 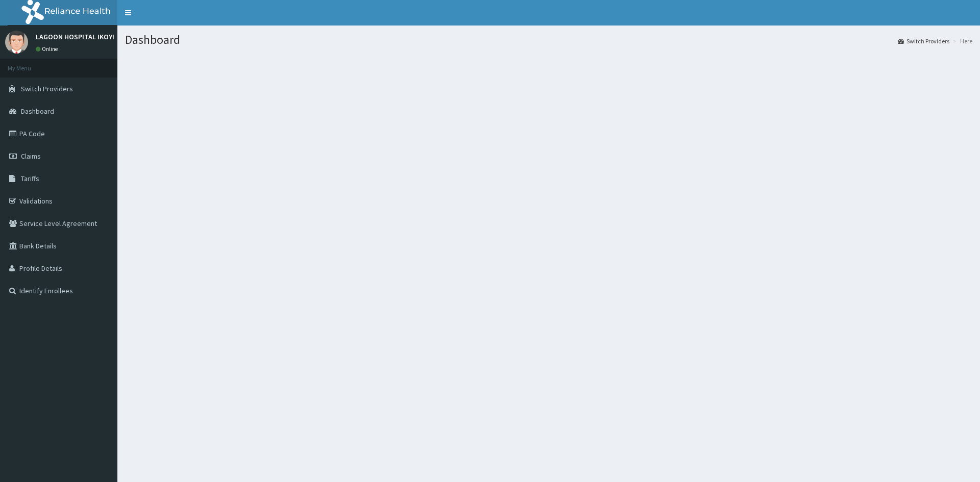 What do you see at coordinates (48, 49) in the screenshot?
I see `a: Online` at bounding box center [48, 49].